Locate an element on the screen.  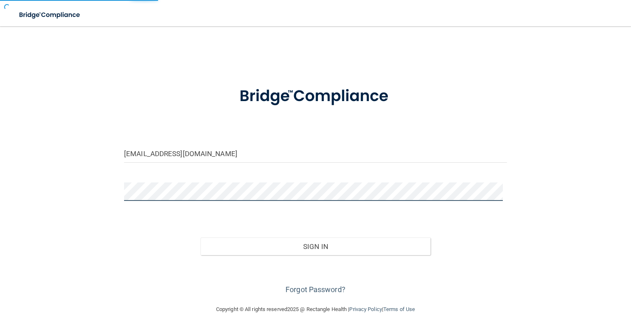
button: Sign In is located at coordinates (315, 246).